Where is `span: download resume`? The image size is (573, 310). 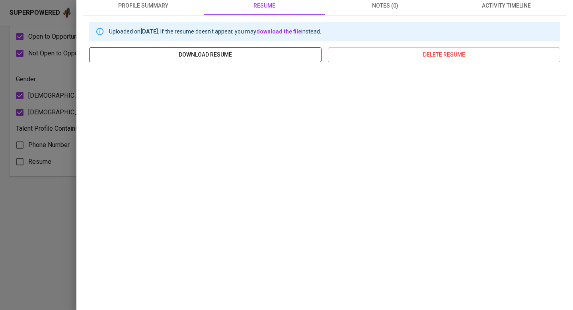
span: download resume is located at coordinates (205, 55).